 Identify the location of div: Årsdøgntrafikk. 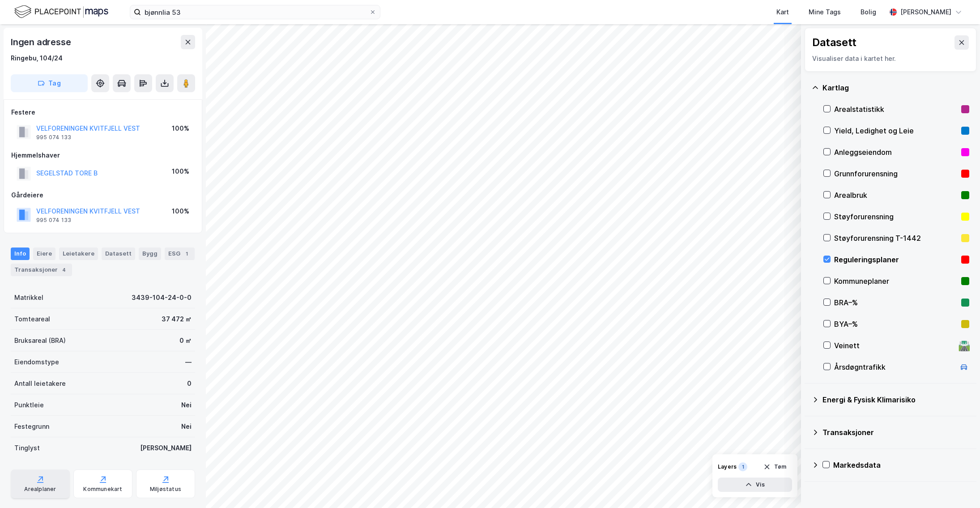
(894, 367).